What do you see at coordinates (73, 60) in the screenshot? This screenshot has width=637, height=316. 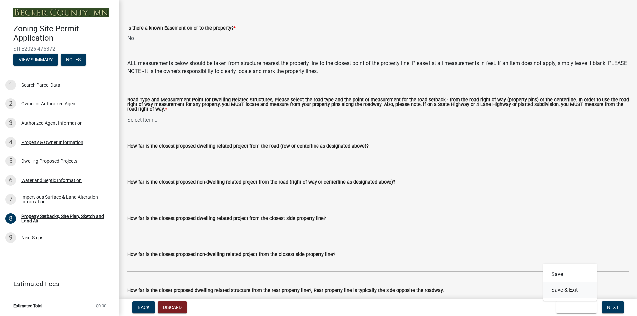 I see `wm-modal-confirm: Notes` at bounding box center [73, 60].